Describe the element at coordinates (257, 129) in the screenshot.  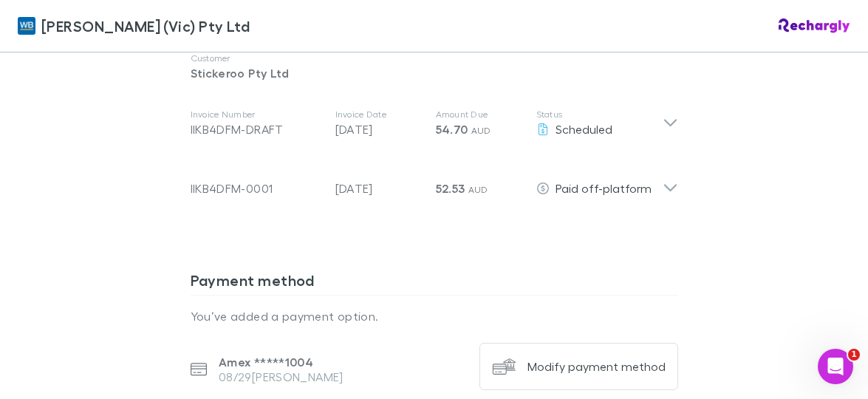
I see `div: IIKB4DFM-DRAFT` at that location.